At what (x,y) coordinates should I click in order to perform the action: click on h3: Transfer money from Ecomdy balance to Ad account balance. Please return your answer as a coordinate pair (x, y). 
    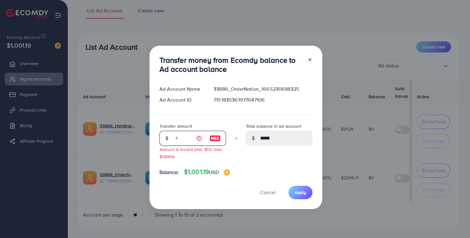
    Looking at the image, I should click on (231, 65).